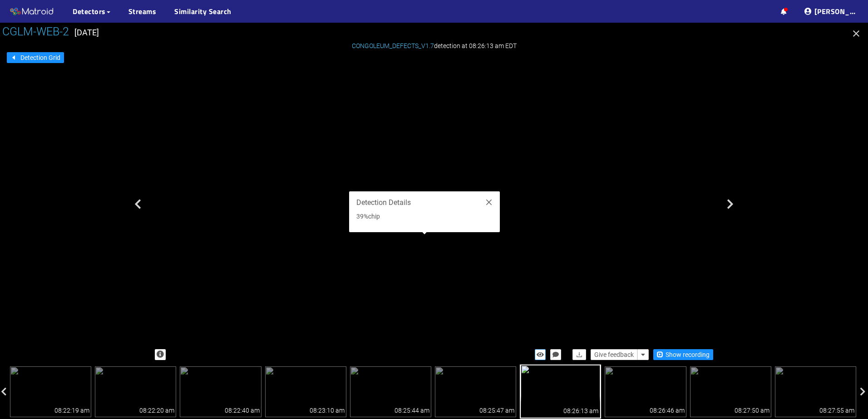  Describe the element at coordinates (32, 12) in the screenshot. I see `img: Matroid logo` at that location.